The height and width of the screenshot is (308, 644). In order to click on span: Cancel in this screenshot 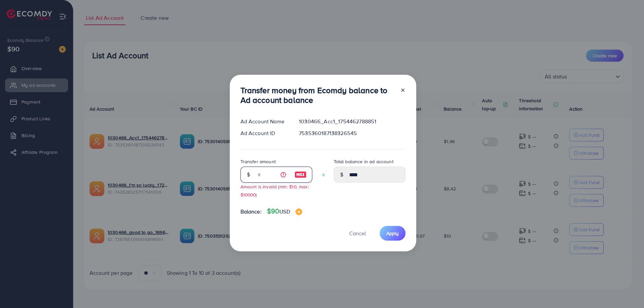, I will do `click(358, 233)`.